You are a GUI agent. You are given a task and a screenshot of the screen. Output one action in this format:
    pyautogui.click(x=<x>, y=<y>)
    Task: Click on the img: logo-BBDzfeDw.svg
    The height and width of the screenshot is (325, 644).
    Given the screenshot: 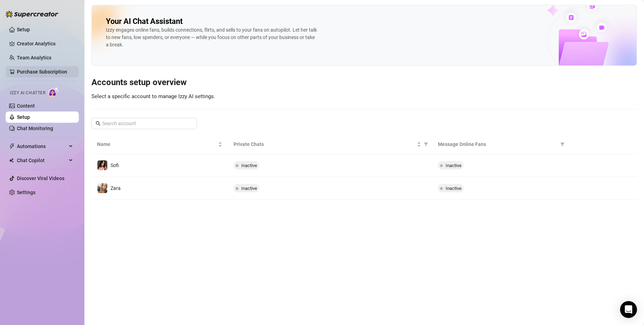 What is the action you would take?
    pyautogui.click(x=32, y=14)
    